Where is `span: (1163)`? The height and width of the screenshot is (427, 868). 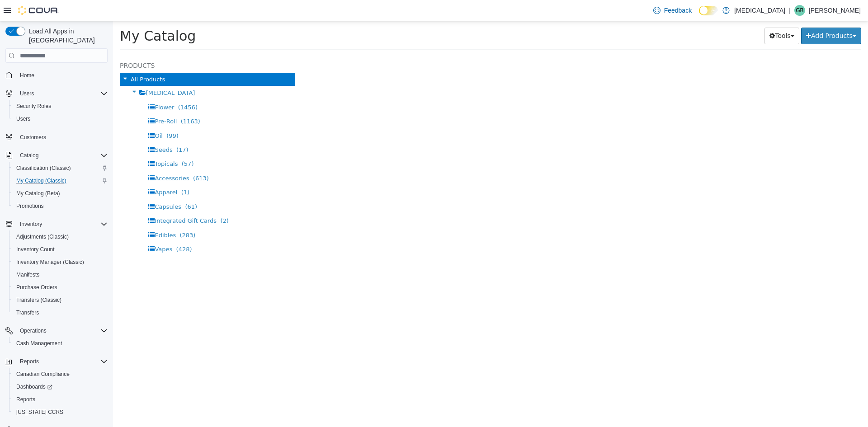 span: (1163) is located at coordinates (77, 100).